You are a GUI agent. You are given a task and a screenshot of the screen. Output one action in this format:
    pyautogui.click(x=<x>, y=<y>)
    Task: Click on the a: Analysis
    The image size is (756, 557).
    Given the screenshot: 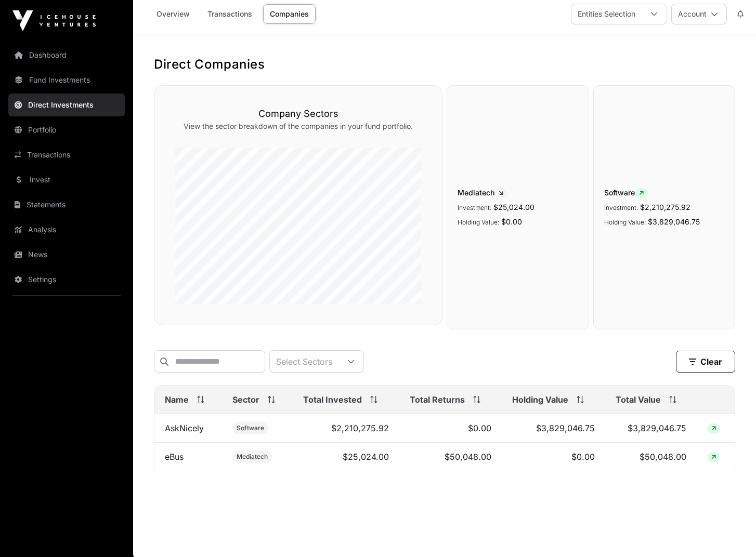 What is the action you would take?
    pyautogui.click(x=67, y=229)
    